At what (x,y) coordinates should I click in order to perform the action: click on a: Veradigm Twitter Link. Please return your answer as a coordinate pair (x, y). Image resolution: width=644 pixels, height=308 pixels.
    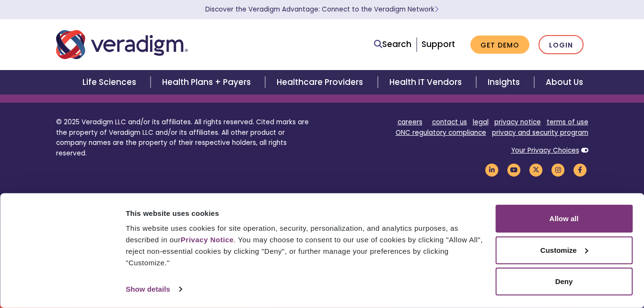
    Looking at the image, I should click on (536, 169).